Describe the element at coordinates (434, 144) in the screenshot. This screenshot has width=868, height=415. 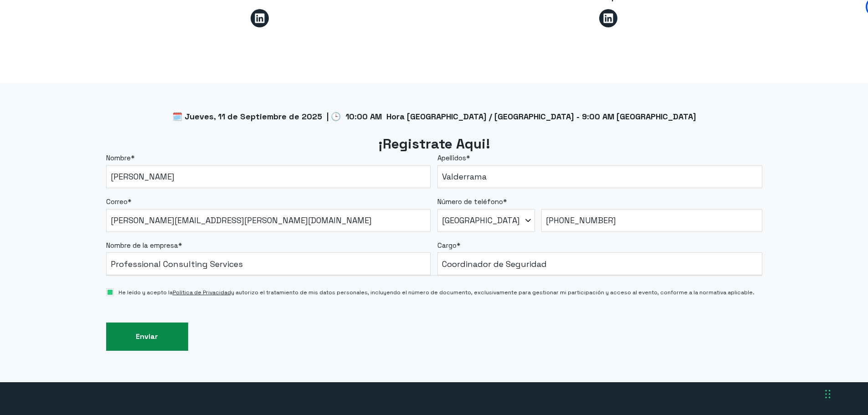
I see `h2: ¡Registrate Aqui!` at that location.